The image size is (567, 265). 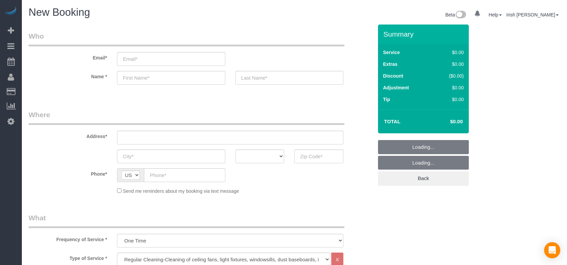 What do you see at coordinates (68, 135) in the screenshot?
I see `label: Address*` at bounding box center [68, 135].